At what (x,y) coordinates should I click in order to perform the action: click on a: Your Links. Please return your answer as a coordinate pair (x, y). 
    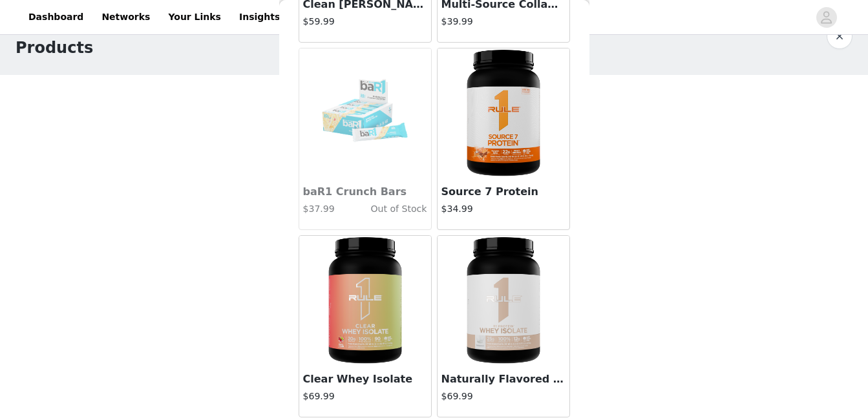
    Looking at the image, I should click on (194, 17).